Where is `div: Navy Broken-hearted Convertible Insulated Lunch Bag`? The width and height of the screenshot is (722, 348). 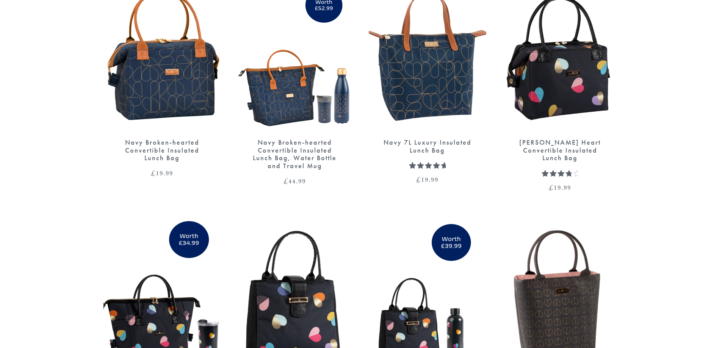
div: Navy Broken-hearted Convertible Insulated Lunch Bag is located at coordinates (162, 151).